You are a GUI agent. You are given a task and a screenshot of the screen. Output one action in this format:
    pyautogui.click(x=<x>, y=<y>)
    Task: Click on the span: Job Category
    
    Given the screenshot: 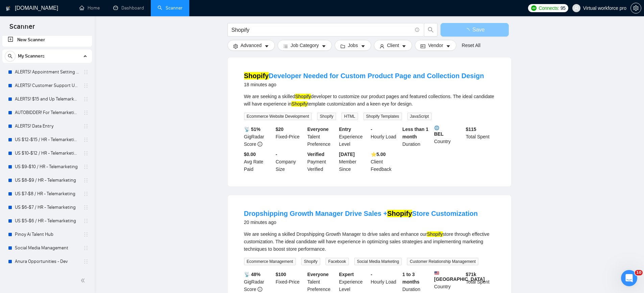 What is the action you would take?
    pyautogui.click(x=304, y=46)
    